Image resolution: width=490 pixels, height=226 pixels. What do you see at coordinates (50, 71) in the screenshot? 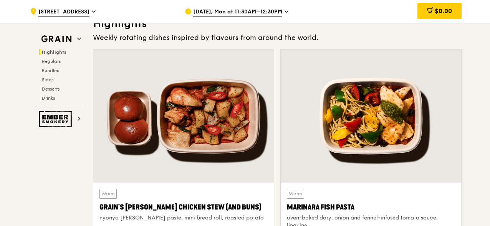
I see `span: Bundles` at bounding box center [50, 71].